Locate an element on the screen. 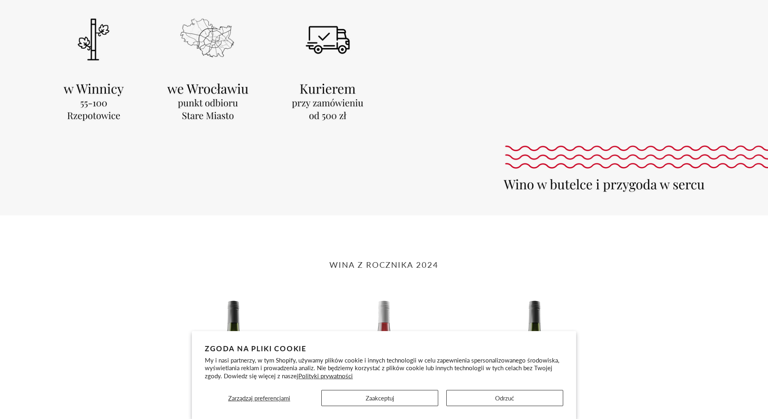  span: Zarządzaj preferencjami is located at coordinates (259, 398).